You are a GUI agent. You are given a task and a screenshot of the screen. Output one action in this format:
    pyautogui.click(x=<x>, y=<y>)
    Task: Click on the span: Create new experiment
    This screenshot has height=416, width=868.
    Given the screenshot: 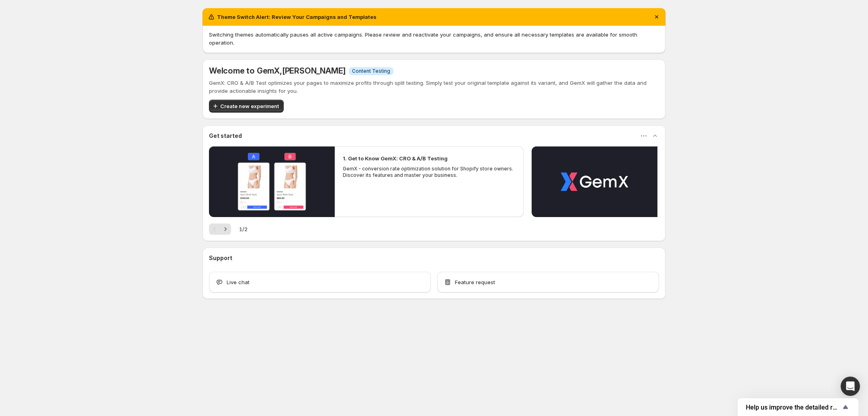 What is the action you would take?
    pyautogui.click(x=250, y=106)
    